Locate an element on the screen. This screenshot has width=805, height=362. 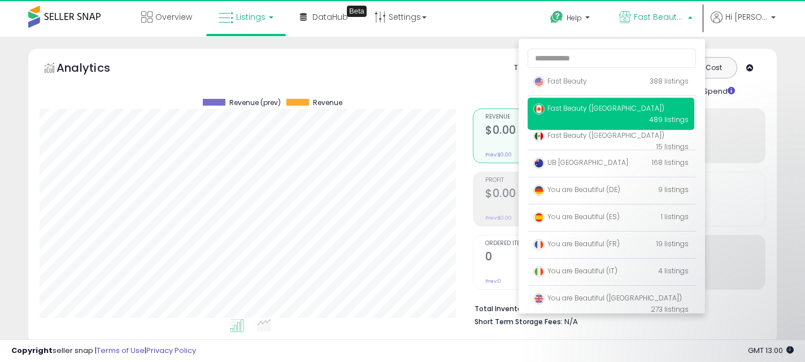
a: Privacy Policy is located at coordinates (171, 350).